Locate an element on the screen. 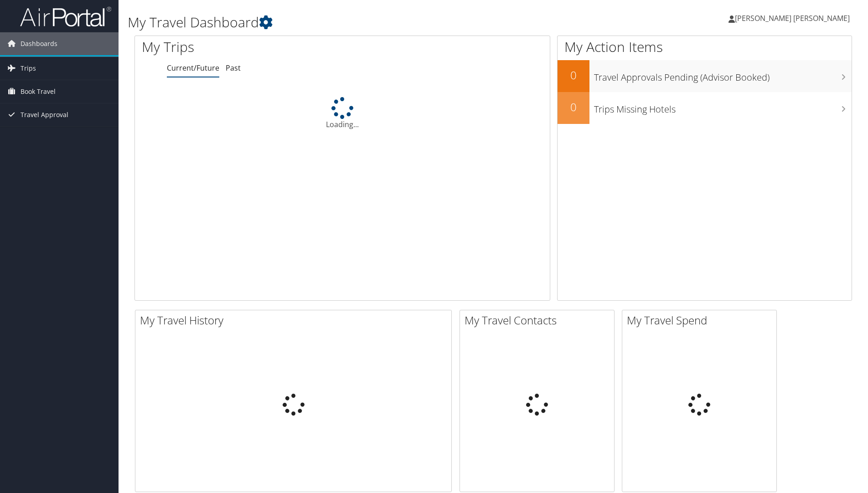 The height and width of the screenshot is (493, 868). h3: Travel Approvals Pending (Advisor Booked) is located at coordinates (722, 75).